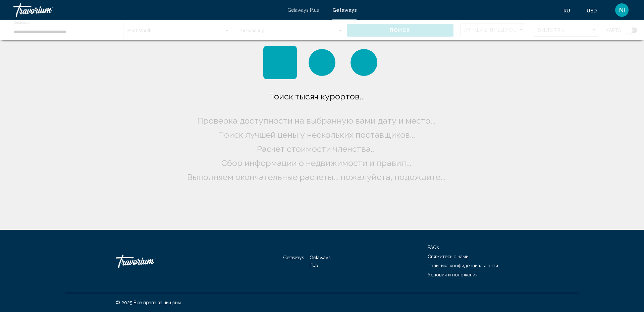 Image resolution: width=644 pixels, height=312 pixels. I want to click on span: Выполняем окончательные расчеты... пожалуйста, подождите..., so click(316, 177).